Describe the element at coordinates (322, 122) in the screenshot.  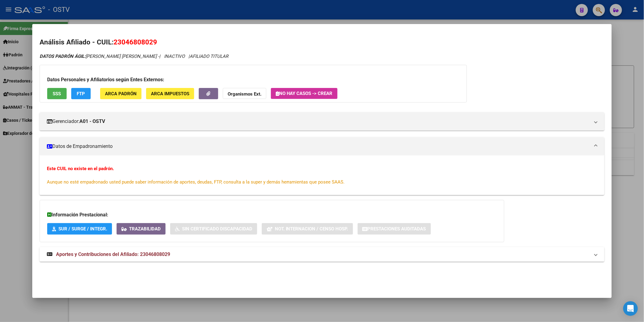
I see `mat-expansion-panel-header: Gerenciador:A01 - OSTV` at that location.